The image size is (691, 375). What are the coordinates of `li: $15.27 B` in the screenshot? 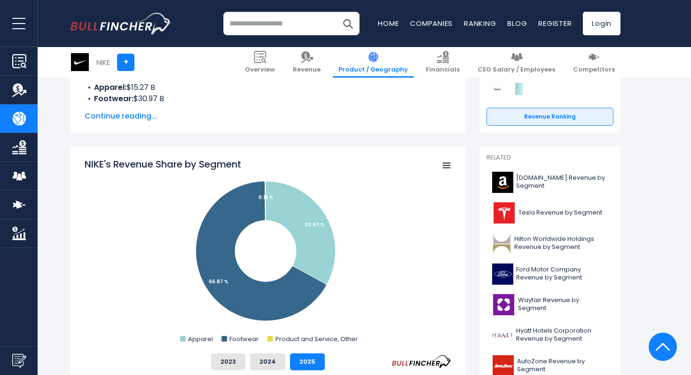 It's located at (268, 87).